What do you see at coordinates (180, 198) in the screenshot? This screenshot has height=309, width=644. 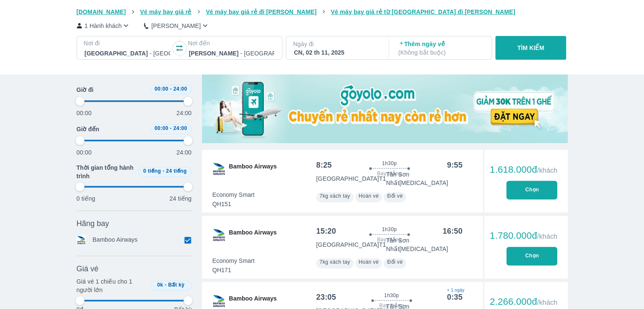 I see `p: 24 tiếng` at bounding box center [180, 198].